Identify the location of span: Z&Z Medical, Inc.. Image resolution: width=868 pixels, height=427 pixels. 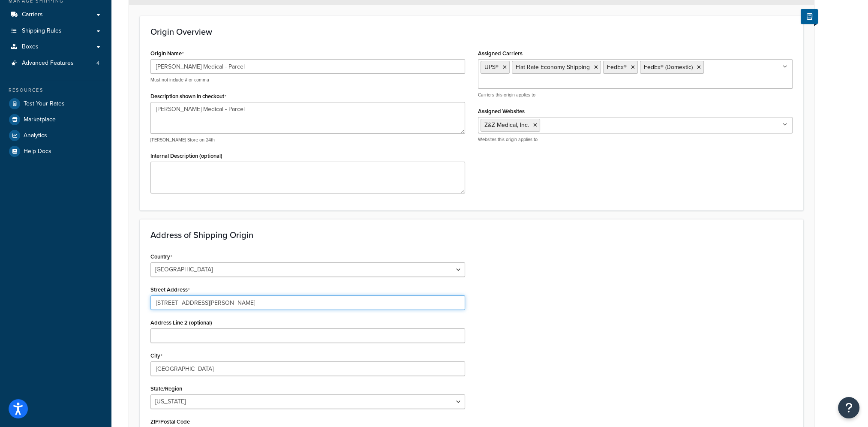
(507, 125).